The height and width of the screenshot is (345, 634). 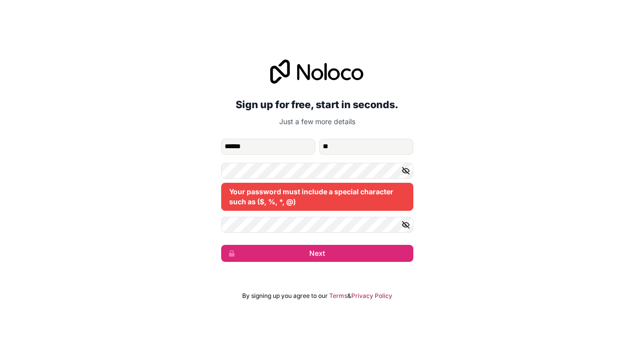 I want to click on a: Terms, so click(x=338, y=296).